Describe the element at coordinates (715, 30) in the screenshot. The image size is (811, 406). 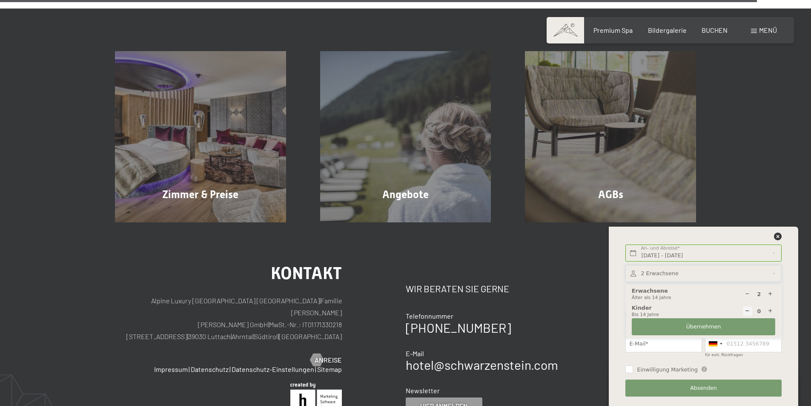
I see `a: BUCHEN` at that location.